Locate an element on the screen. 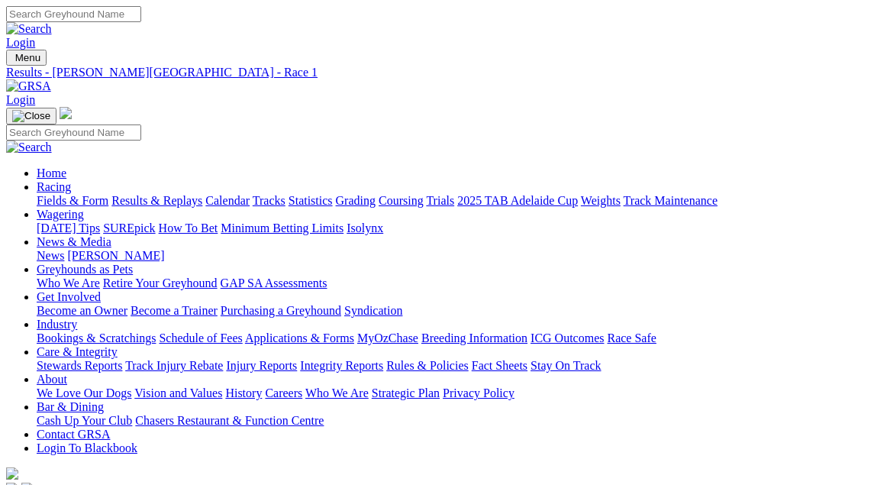  div: Bar & Dining is located at coordinates (452, 421).